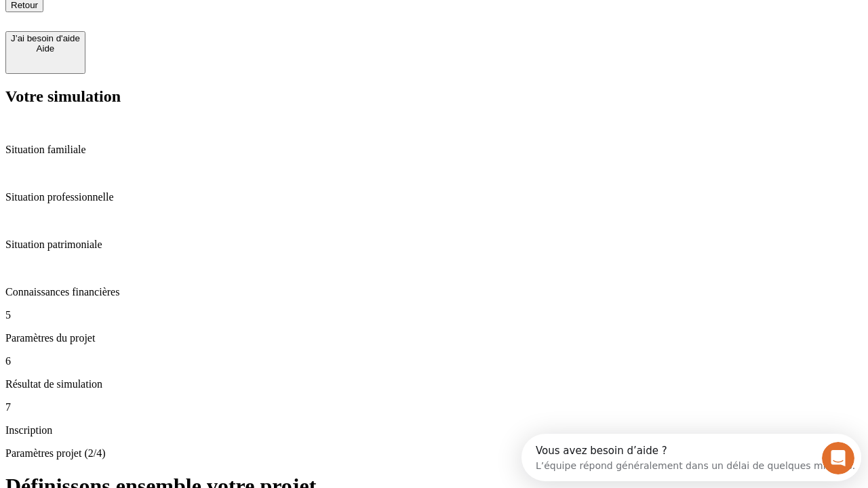 This screenshot has width=868, height=488. Describe the element at coordinates (45, 38) in the screenshot. I see `div: J’ai besoin d'aide` at that location.